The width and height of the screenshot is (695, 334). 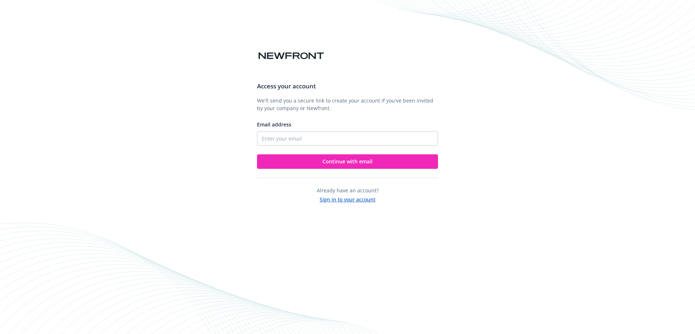 I want to click on span: Already have an account?, so click(x=347, y=190).